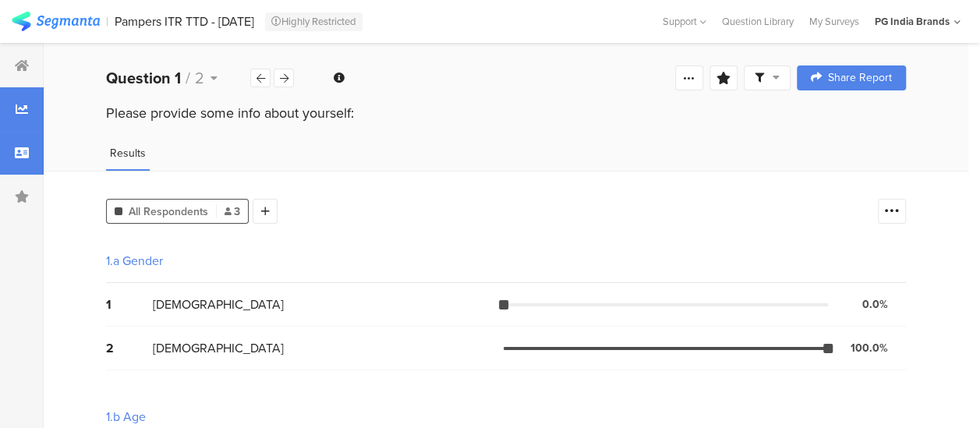 This screenshot has height=428, width=980. I want to click on div: Support, so click(684, 21).